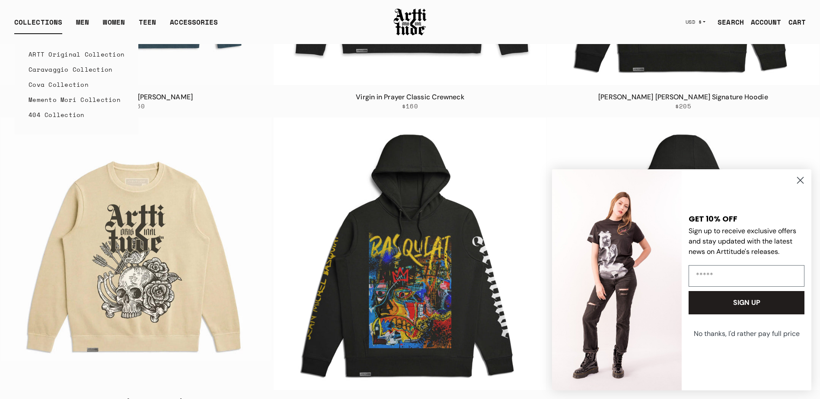 This screenshot has height=399, width=820. What do you see at coordinates (683, 254) in the screenshot?
I see `a: Art Angel Signature HoodieArt Angel Signature Hoodie` at bounding box center [683, 254].